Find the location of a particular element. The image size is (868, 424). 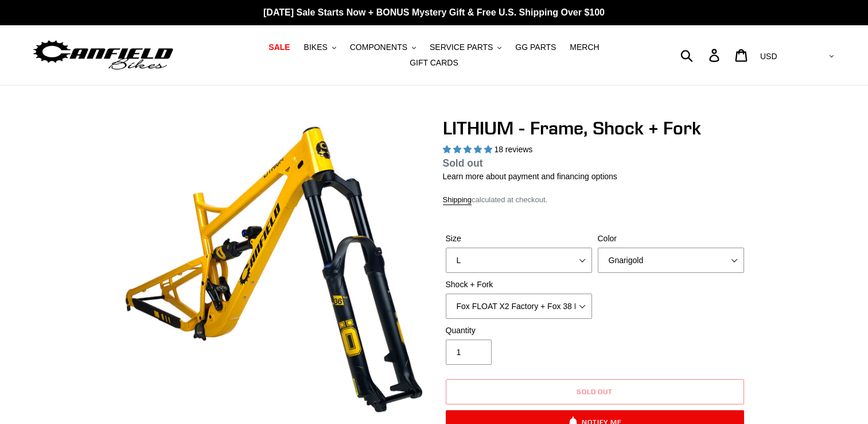

span: 5.00 stars is located at coordinates (469, 150).